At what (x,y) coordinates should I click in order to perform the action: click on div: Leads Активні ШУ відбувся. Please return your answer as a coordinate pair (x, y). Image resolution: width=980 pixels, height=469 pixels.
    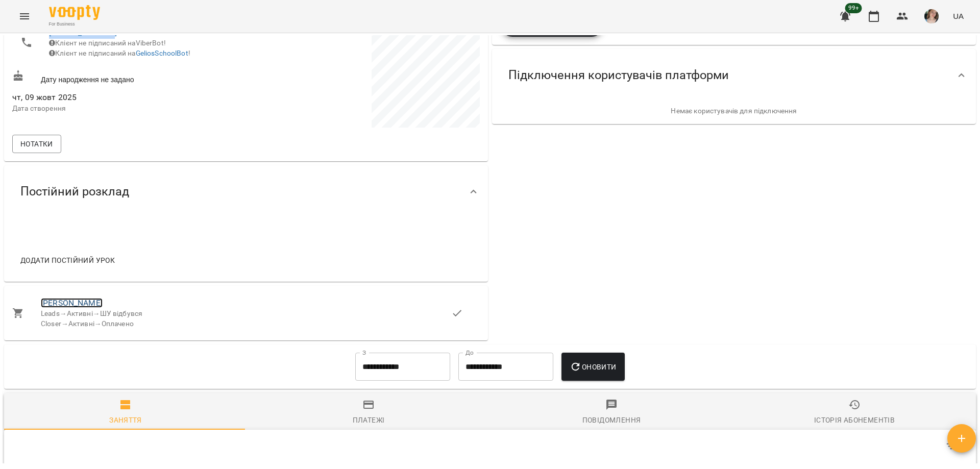
    Looking at the image, I should click on (246, 314).